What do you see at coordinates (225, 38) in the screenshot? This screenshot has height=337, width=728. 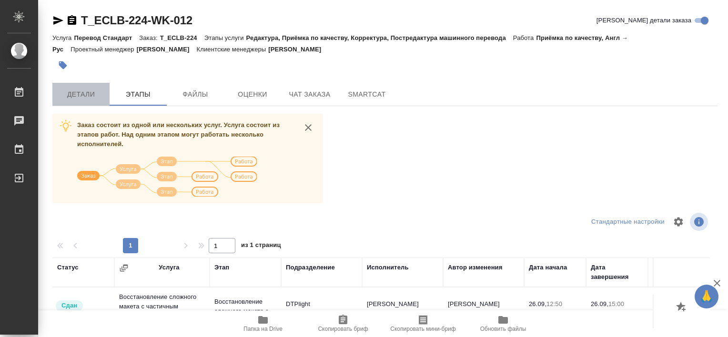 I see `p: Этапы услуги` at bounding box center [225, 38].